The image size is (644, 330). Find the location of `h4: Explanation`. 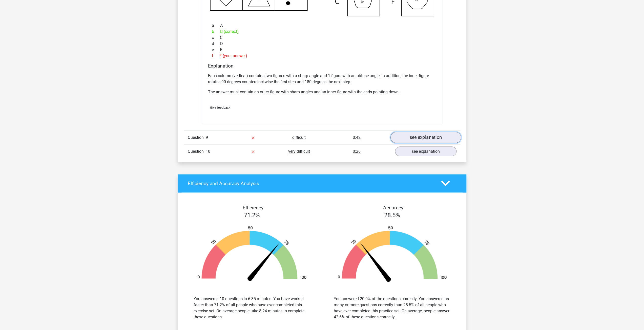

h4: Explanation is located at coordinates (322, 66).